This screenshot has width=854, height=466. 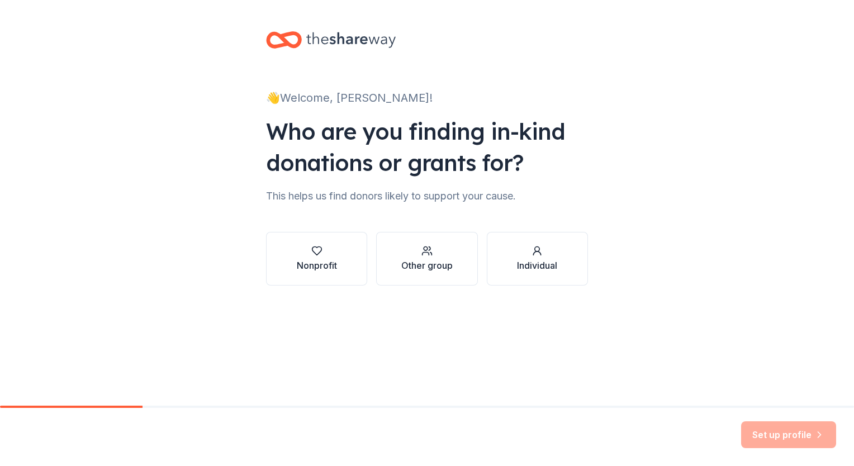 I want to click on div: Other group, so click(x=427, y=266).